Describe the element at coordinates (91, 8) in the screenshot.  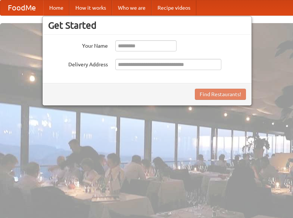
I see `a: How it works` at that location.